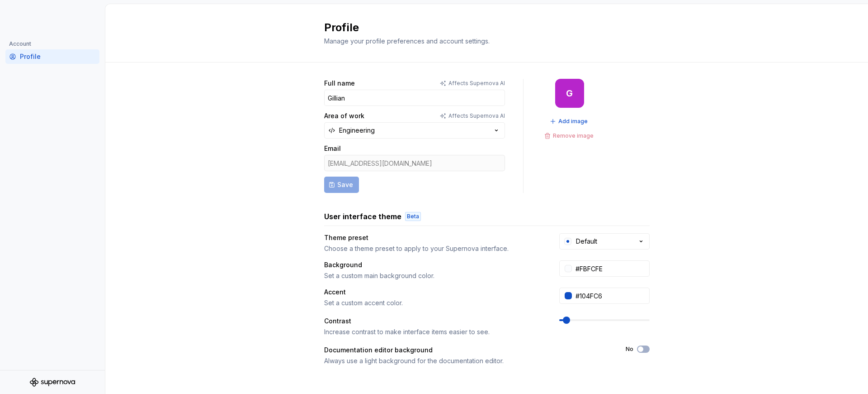 The height and width of the screenshot is (394, 868). What do you see at coordinates (339, 83) in the screenshot?
I see `label: Full name` at bounding box center [339, 83].